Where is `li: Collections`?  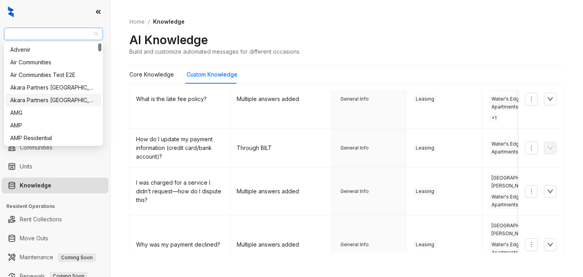 li: Collections is located at coordinates (55, 114).